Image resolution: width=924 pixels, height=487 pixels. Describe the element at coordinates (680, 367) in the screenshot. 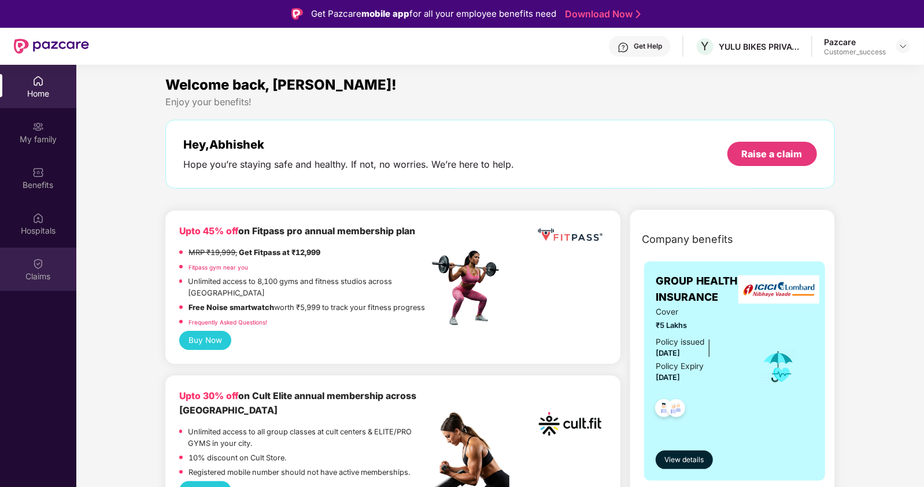

I see `div: Policy Expiry` at that location.